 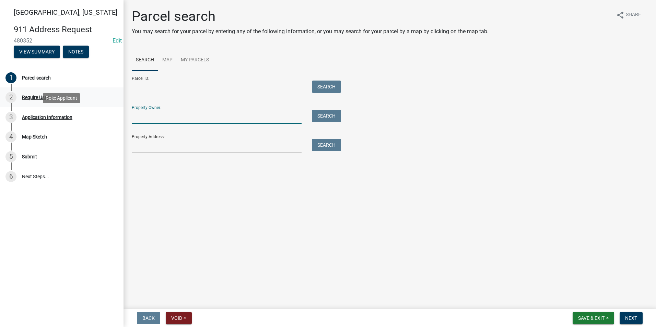 What do you see at coordinates (34, 137) in the screenshot?
I see `div: Map Sketch` at bounding box center [34, 137].